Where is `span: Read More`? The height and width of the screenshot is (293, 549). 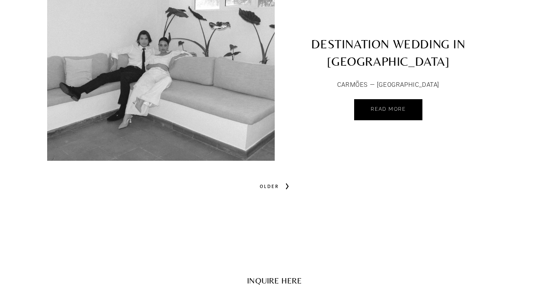
span: Read More is located at coordinates (388, 109).